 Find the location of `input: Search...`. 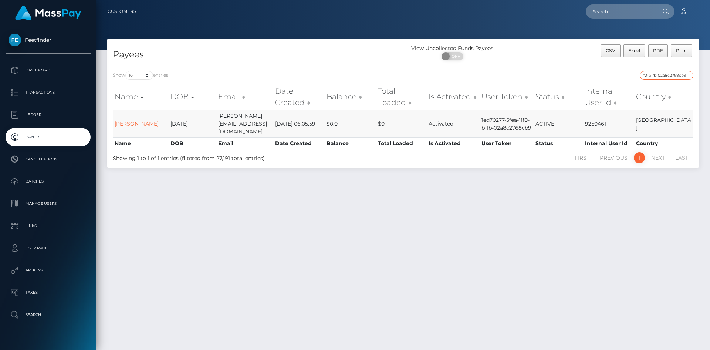

input: Search... is located at coordinates (621, 11).